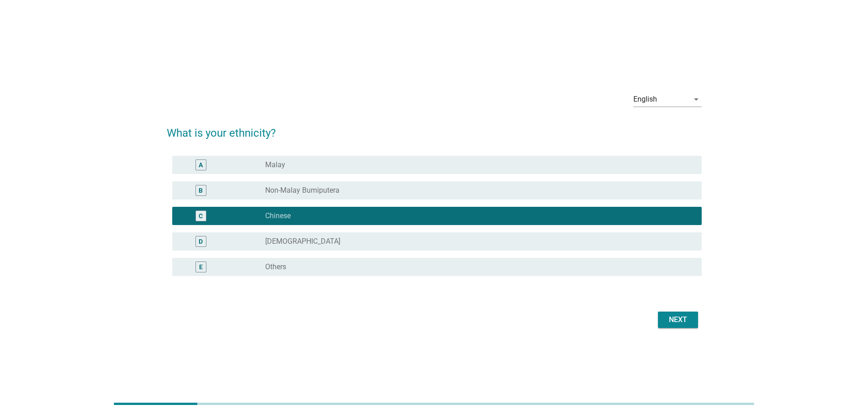 This screenshot has width=868, height=415. I want to click on div: C, so click(201, 216).